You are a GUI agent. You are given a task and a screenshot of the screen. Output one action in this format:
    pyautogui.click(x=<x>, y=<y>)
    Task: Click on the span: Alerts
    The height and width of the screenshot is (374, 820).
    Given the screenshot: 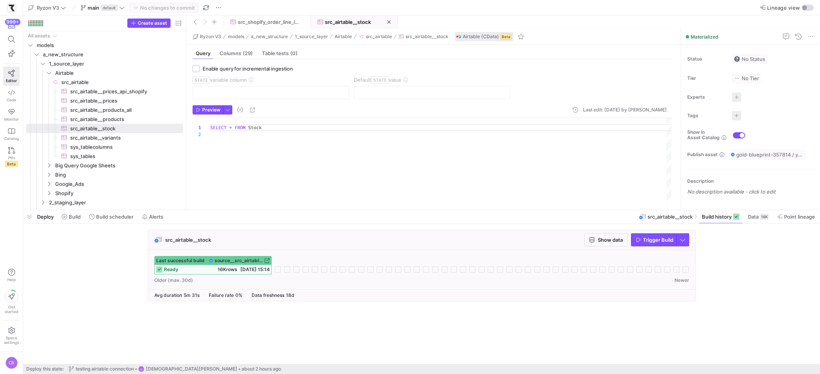 What is the action you would take?
    pyautogui.click(x=156, y=217)
    